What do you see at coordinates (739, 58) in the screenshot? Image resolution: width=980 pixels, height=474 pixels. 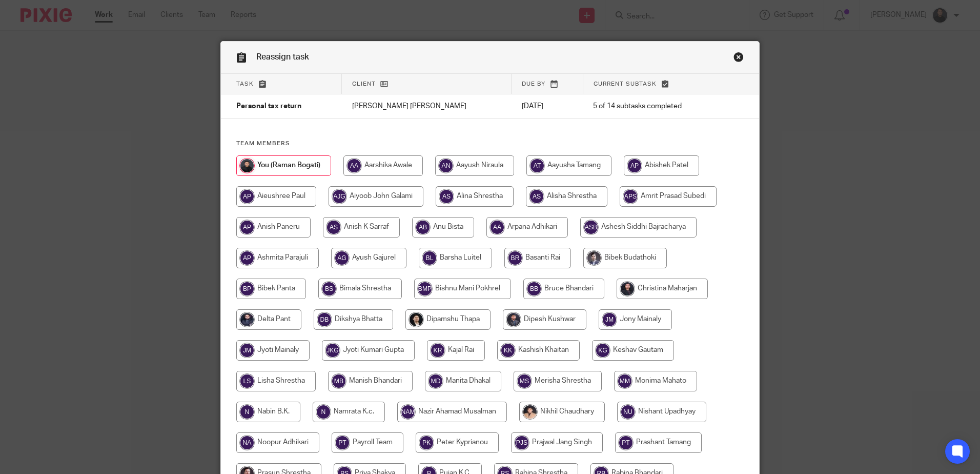 I see `a: Close this dialog window` at bounding box center [739, 58].